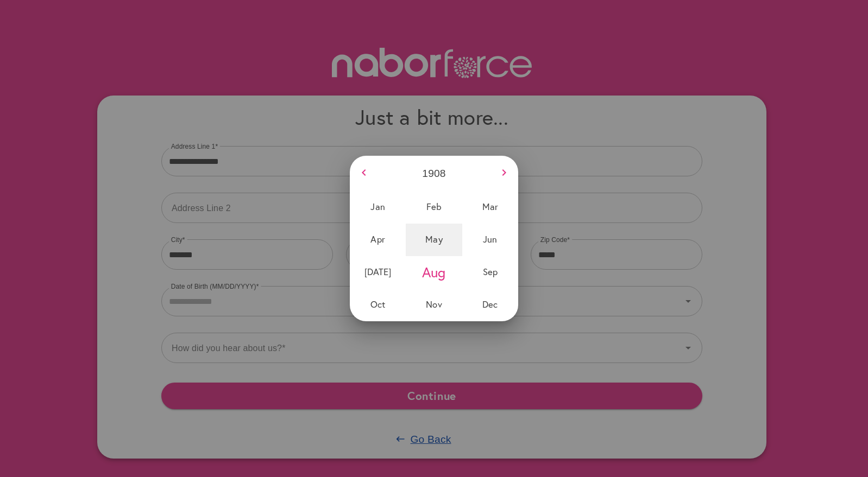 This screenshot has height=477, width=868. Describe the element at coordinates (490, 305) in the screenshot. I see `button: December` at that location.